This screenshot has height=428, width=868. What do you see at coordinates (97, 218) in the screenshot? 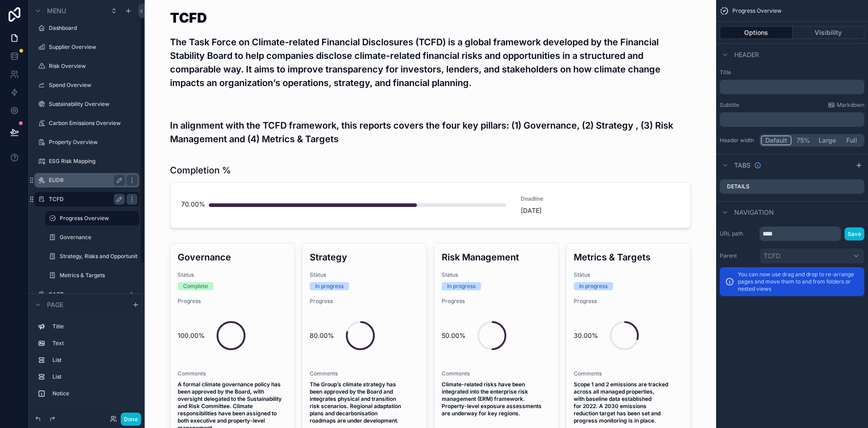
I see `label: Progress Overview` at bounding box center [97, 218].